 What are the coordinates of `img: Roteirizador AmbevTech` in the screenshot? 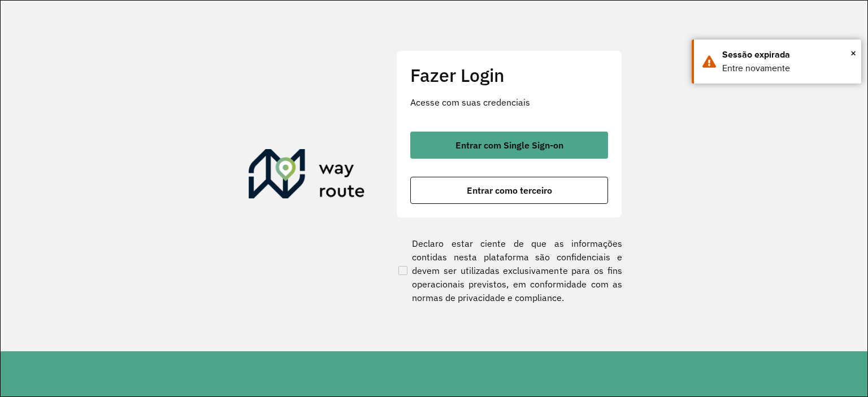 It's located at (307, 176).